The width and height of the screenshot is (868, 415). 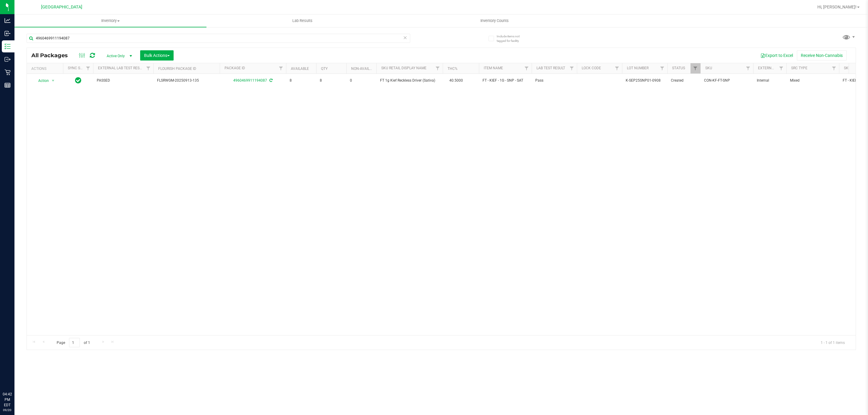 I want to click on inline-svg: Inbound, so click(x=8, y=33).